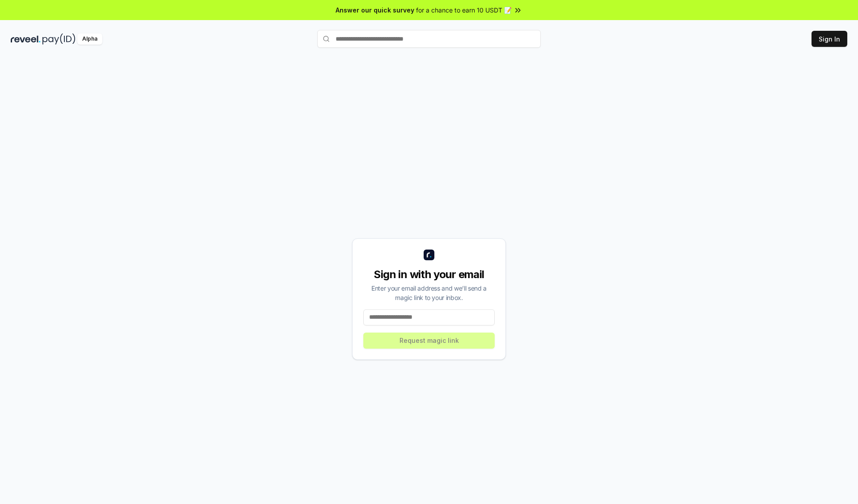  I want to click on img: reveel_dark, so click(26, 39).